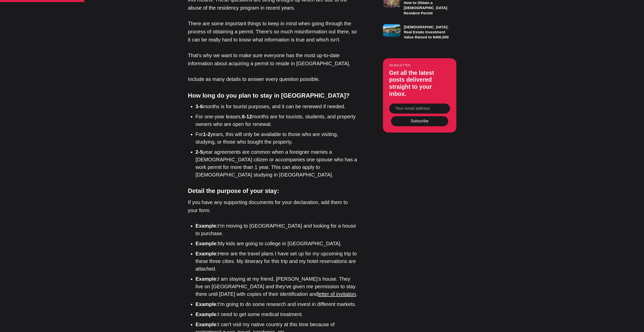  What do you see at coordinates (277, 261) in the screenshot?
I see `li: Here are the travel plans I have set up for my upcoming trip to these three cities. My itinerary ...` at bounding box center [277, 261].